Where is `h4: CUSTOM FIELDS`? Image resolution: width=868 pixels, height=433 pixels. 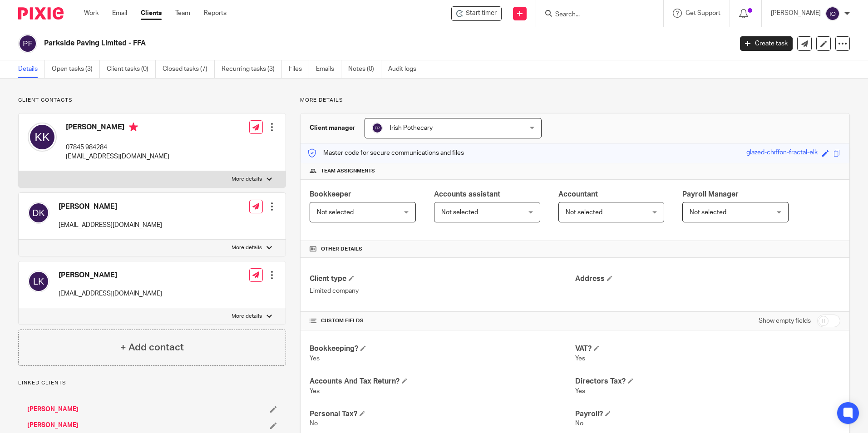
h4: CUSTOM FIELDS is located at coordinates (442, 321).